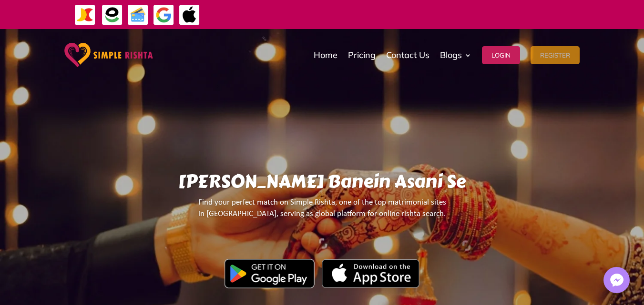 The image size is (644, 305). What do you see at coordinates (617, 280) in the screenshot?
I see `img: Messenger` at bounding box center [617, 280].